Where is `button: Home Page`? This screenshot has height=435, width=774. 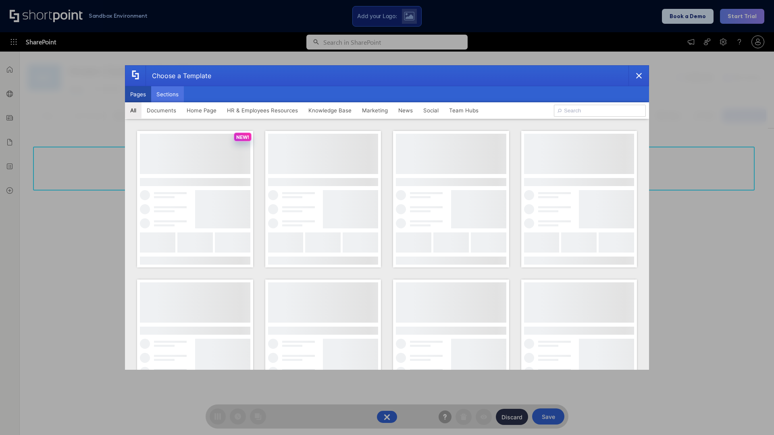 button: Home Page is located at coordinates (201, 110).